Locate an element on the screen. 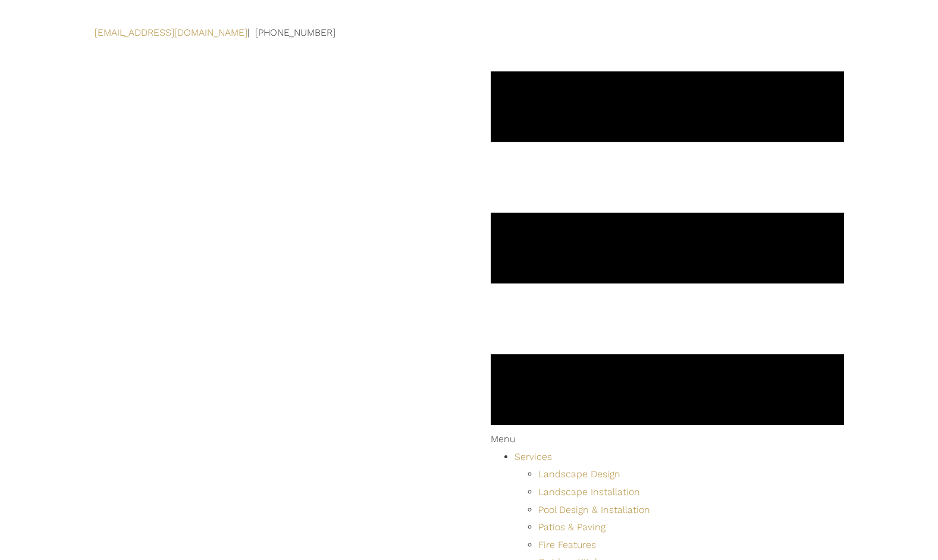 The height and width of the screenshot is (560, 938). span: Patios & Paving is located at coordinates (571, 527).